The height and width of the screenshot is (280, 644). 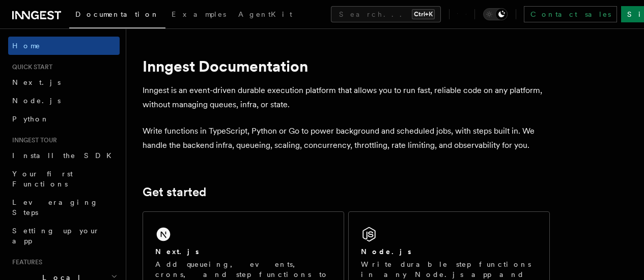 What do you see at coordinates (385, 252) in the screenshot?
I see `h2: Node.js` at bounding box center [385, 252].